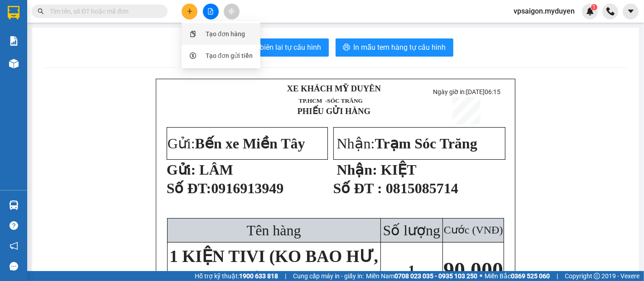  What do you see at coordinates (103, 11) in the screenshot?
I see `input: Tìm tên, số ĐT hoặc mã đơn` at bounding box center [103, 11].